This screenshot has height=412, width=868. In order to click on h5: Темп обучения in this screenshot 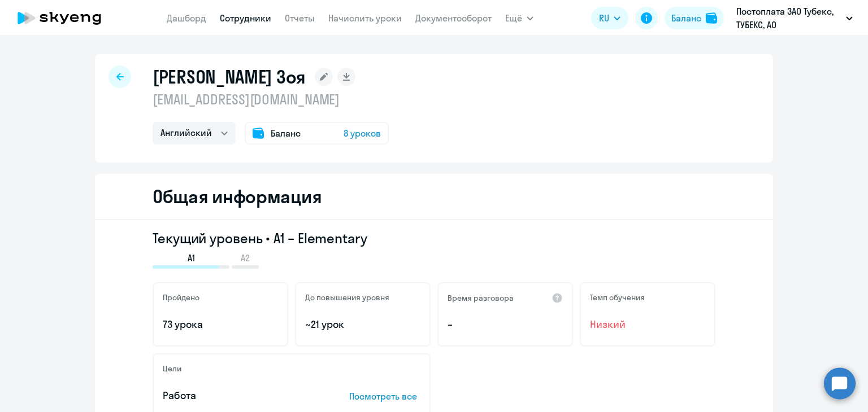, I will do `click(617, 297)`.